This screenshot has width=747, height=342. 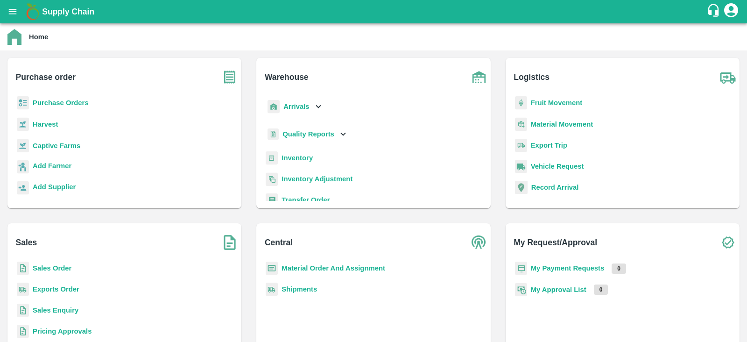 I want to click on b: Shipments, so click(x=299, y=289).